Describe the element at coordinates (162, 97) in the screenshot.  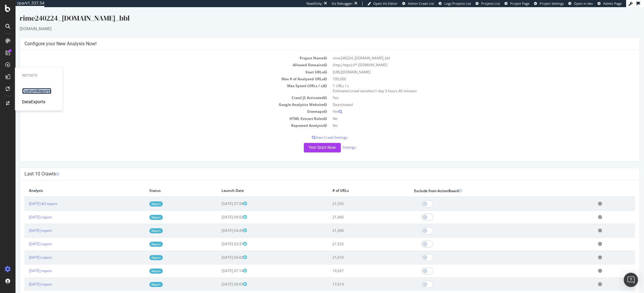
I see `td: Google Analytics Website` at that location.